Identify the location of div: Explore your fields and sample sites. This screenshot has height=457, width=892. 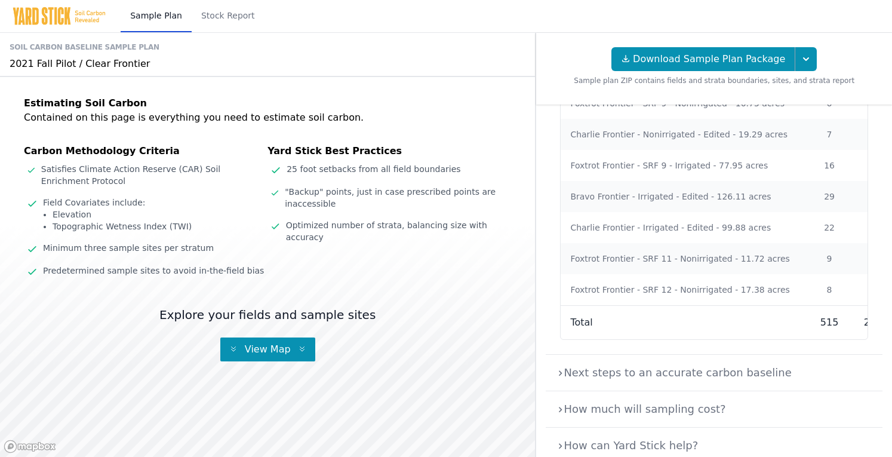
(267, 319).